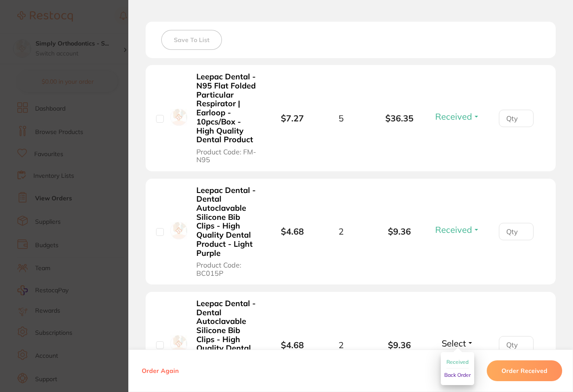  I want to click on button: Order Received, so click(524, 371).